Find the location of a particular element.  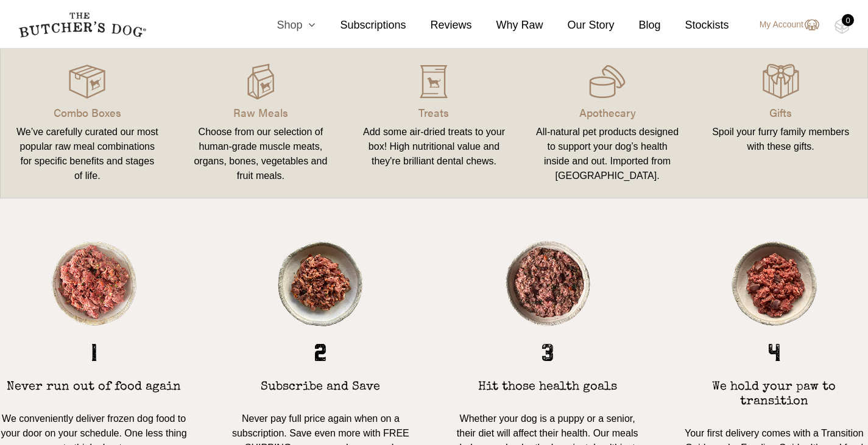

a: Gifts Spoil your furry family members with these gifts. is located at coordinates (780, 123).